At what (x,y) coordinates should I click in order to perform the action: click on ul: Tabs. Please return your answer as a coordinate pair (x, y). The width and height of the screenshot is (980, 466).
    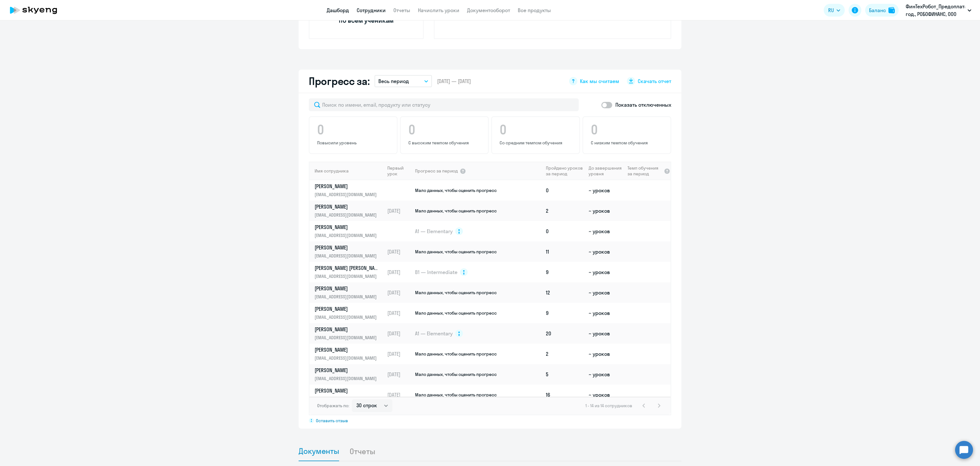
    Looking at the image, I should click on (490, 451).